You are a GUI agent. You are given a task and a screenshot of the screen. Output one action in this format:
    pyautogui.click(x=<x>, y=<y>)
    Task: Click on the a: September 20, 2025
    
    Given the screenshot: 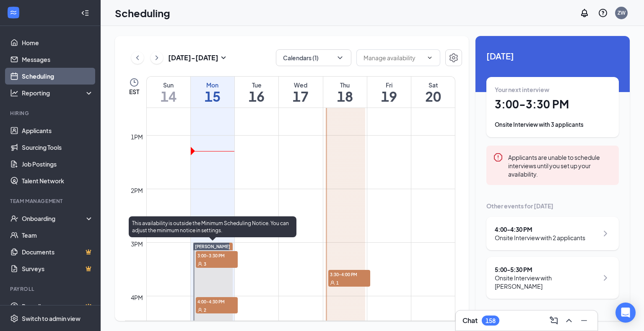 What is the action you would take?
    pyautogui.click(x=433, y=92)
    